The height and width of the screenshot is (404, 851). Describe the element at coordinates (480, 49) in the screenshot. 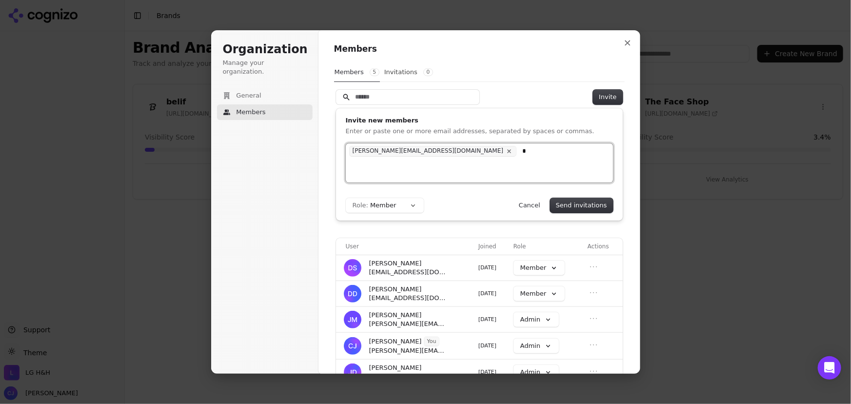

I see `h1: Members` at that location.